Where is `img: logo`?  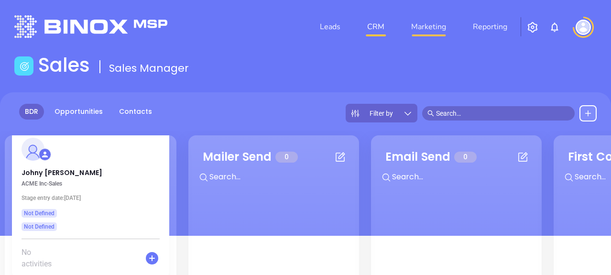 img: logo is located at coordinates (91, 26).